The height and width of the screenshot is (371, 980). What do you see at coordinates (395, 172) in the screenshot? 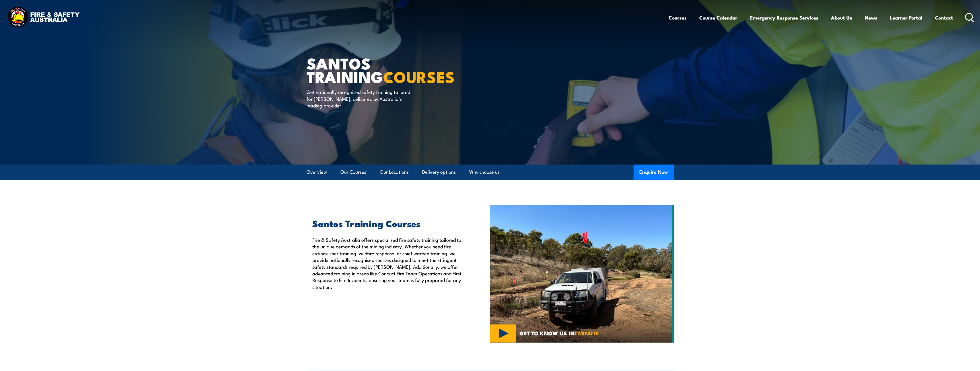
I see `a: Our Locations` at bounding box center [395, 172].